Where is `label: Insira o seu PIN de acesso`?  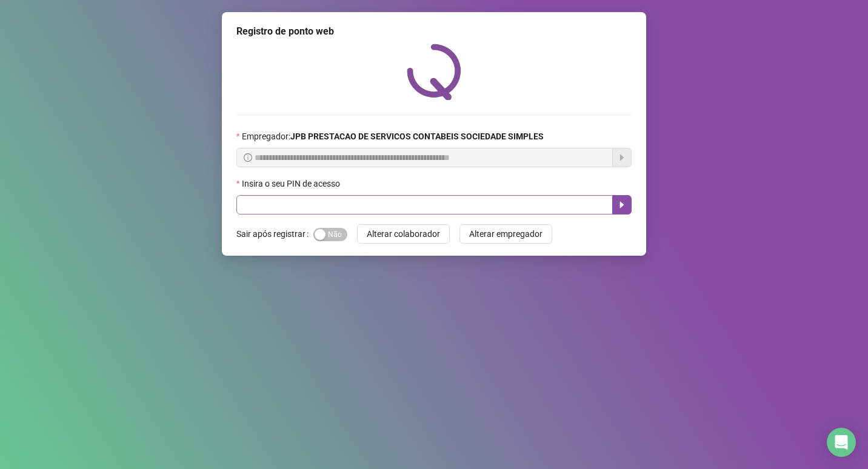
label: Insira o seu PIN de acesso is located at coordinates (293, 183).